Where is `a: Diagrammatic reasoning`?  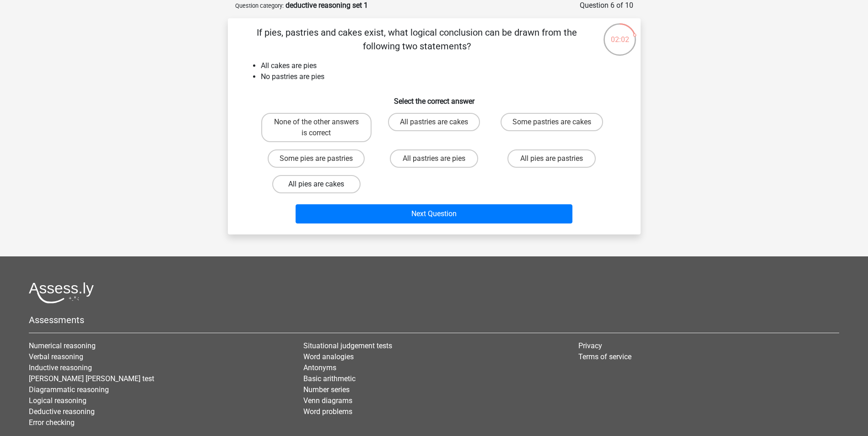
a: Diagrammatic reasoning is located at coordinates (68, 389).